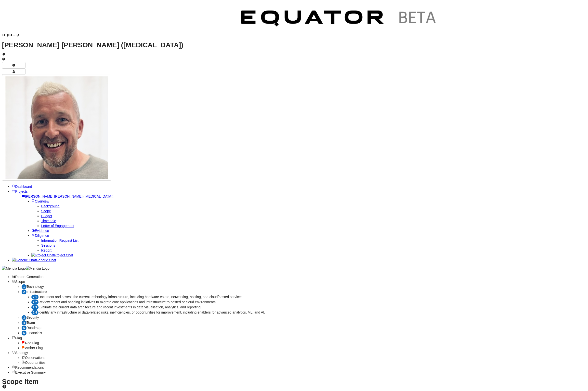 The height and width of the screenshot is (391, 588). Describe the element at coordinates (35, 358) in the screenshot. I see `span: Observations` at that location.